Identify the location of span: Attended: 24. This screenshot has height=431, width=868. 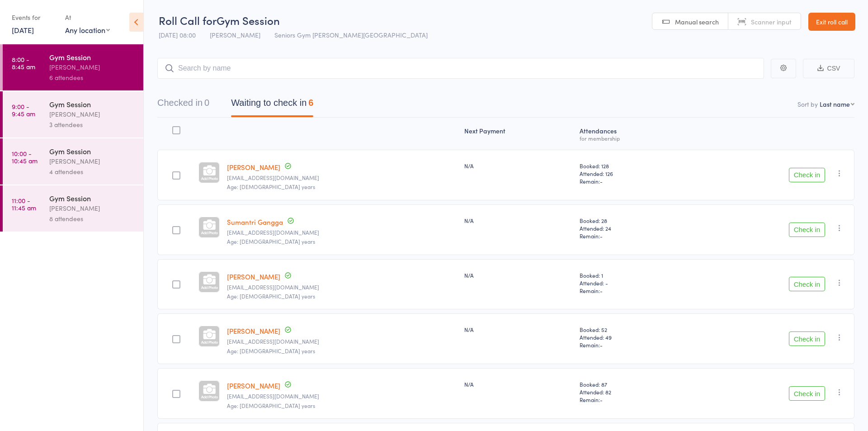
(632, 228).